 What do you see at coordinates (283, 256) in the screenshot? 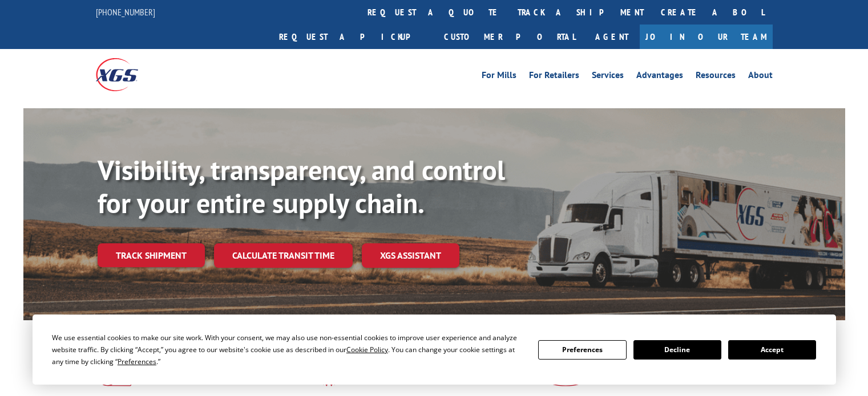
I see `a: Calculate transit time` at bounding box center [283, 256].